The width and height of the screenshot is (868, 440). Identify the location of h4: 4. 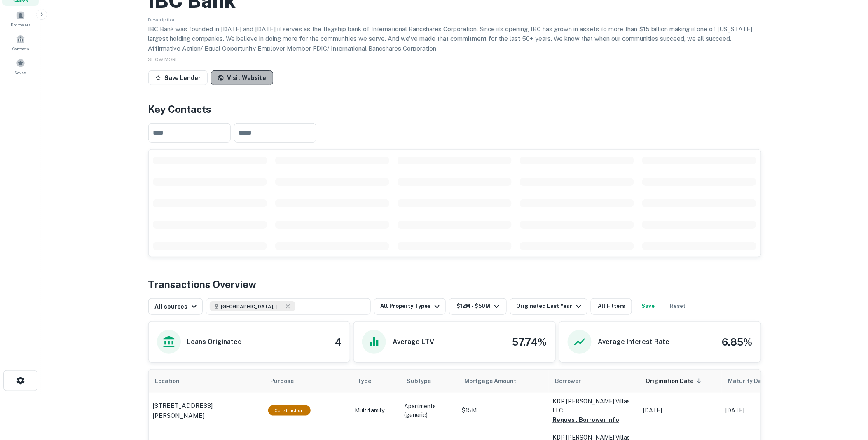
(338, 342).